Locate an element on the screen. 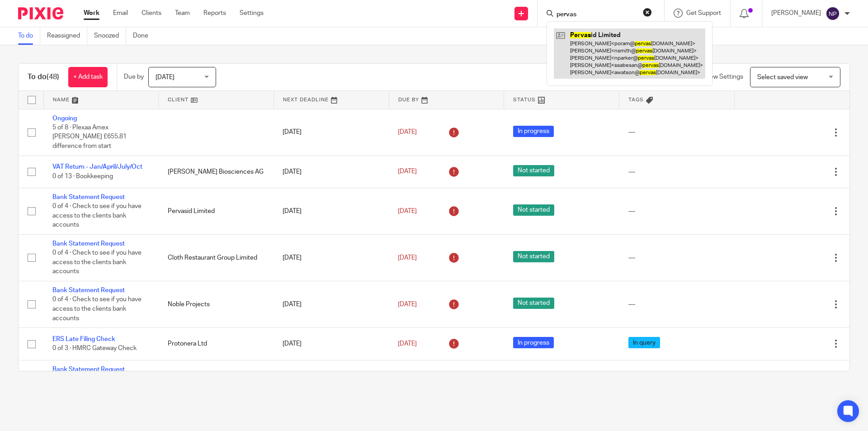  span: 0 of 13 · Bookkeeping is located at coordinates (83, 176).